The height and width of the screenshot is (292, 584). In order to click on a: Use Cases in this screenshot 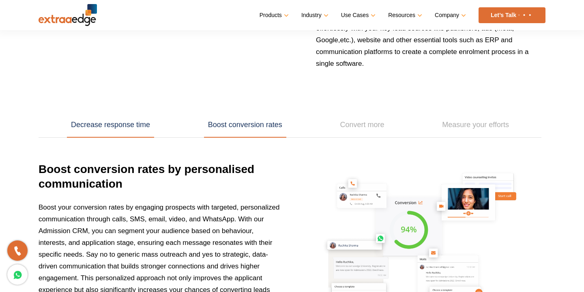, I will do `click(357, 15)`.